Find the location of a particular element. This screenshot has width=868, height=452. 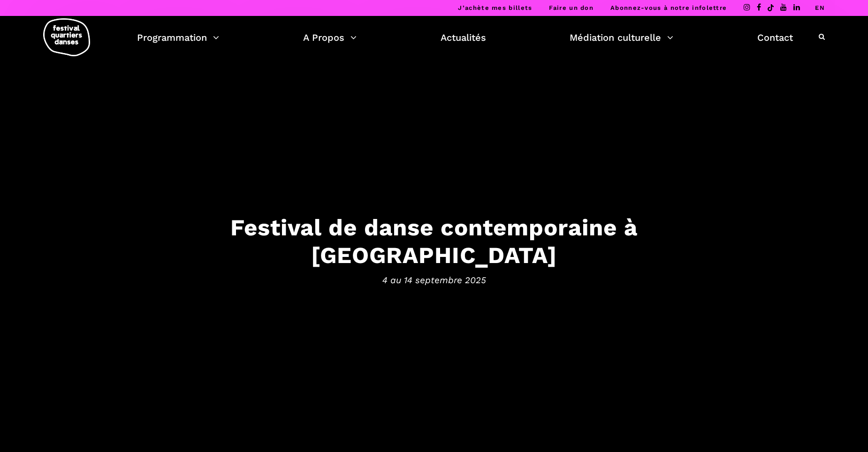

a: Actualités is located at coordinates (463, 37).